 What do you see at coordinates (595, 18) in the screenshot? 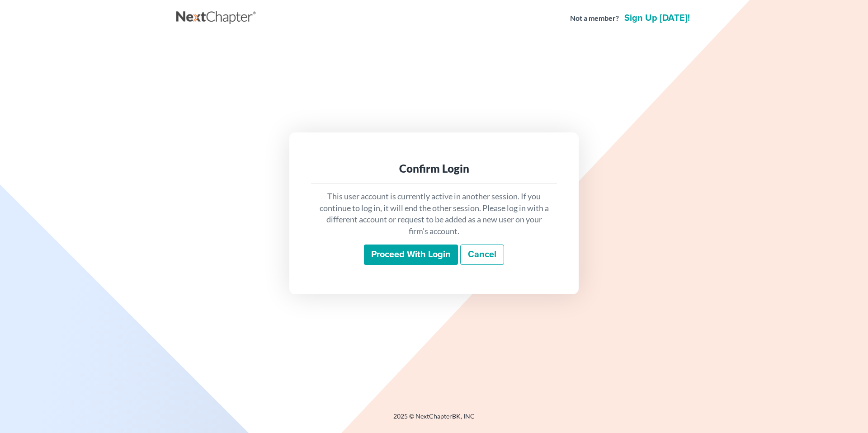
I see `strong: Not a member?` at bounding box center [595, 18].